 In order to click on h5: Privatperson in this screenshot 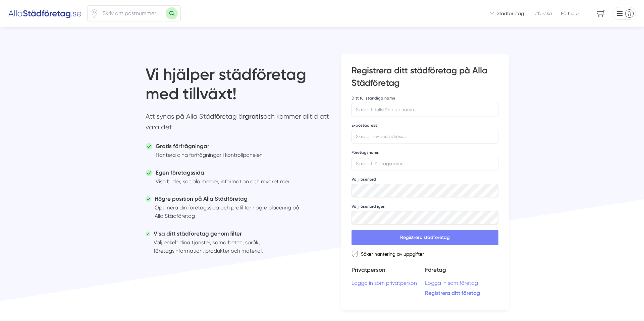, I will do `click(388, 272)`.